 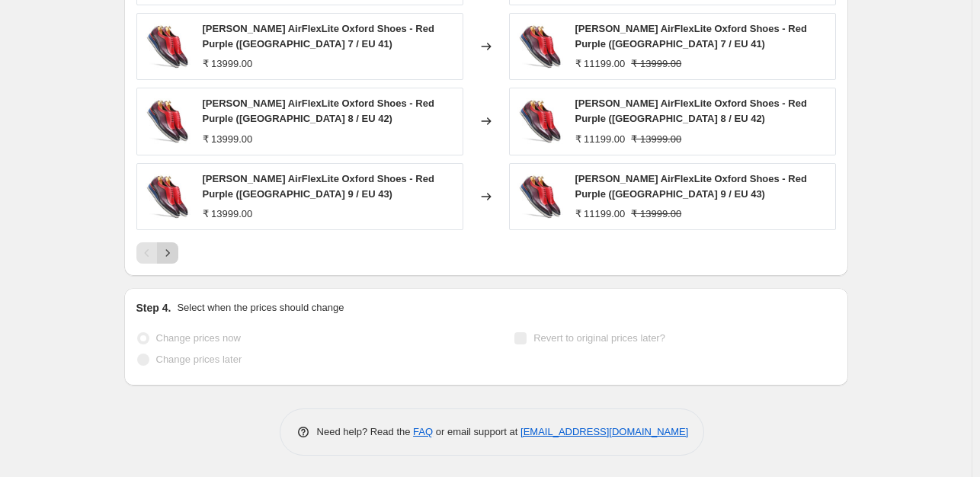 I want to click on p: Select when the prices should change, so click(x=260, y=308).